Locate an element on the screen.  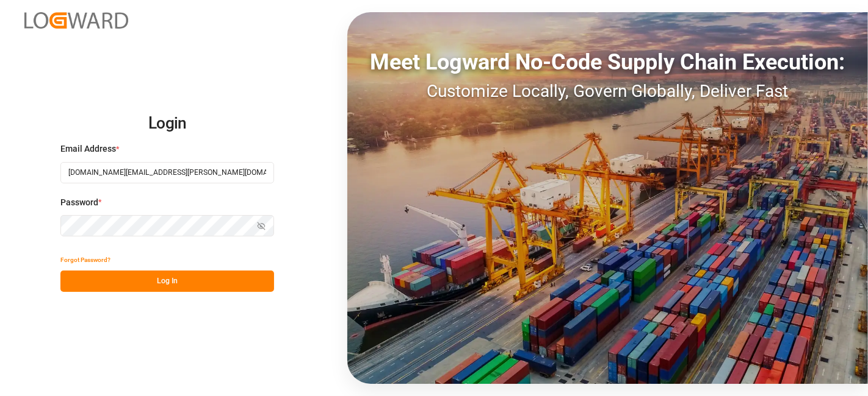
div: Meet Logward No-Code Supply Chain Execution: is located at coordinates (607, 62).